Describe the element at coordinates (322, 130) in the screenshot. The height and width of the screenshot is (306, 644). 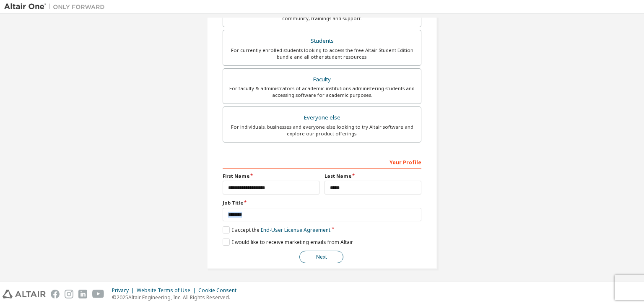
I see `div: For individuals, businesses and everyone else looking to try Altair software and explore our prod...` at that location.